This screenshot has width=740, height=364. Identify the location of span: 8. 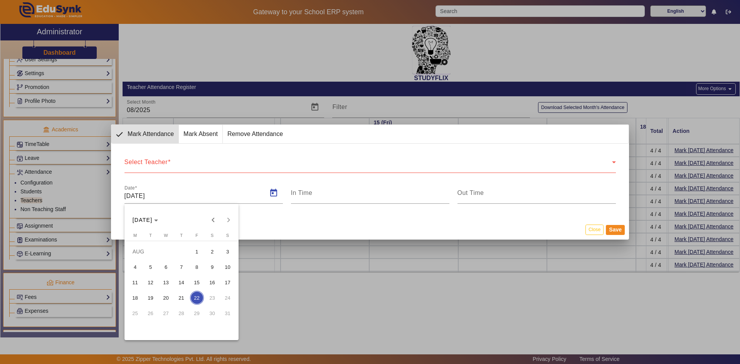
(197, 267).